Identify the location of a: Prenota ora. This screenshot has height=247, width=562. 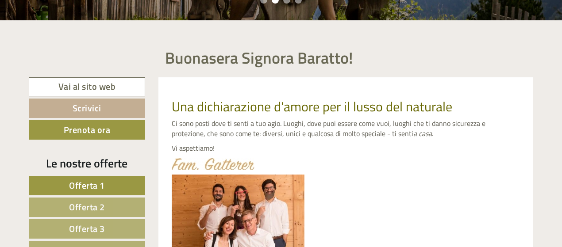
(87, 130).